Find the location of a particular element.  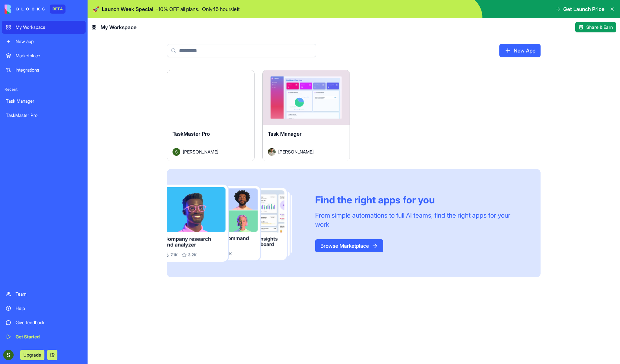

button: Upgrade is located at coordinates (32, 355).